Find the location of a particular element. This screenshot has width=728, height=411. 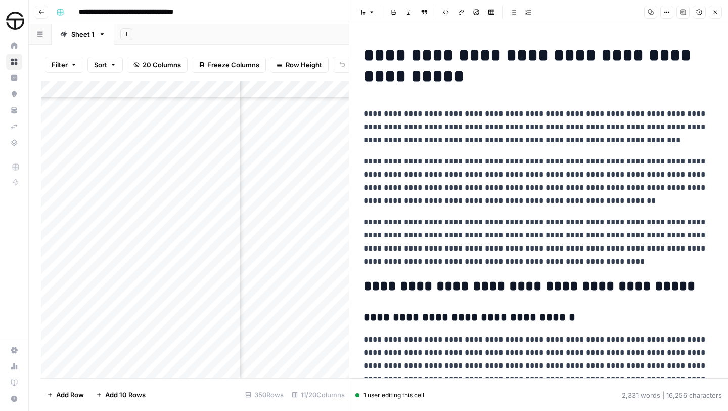

a: Data Library is located at coordinates (14, 143).